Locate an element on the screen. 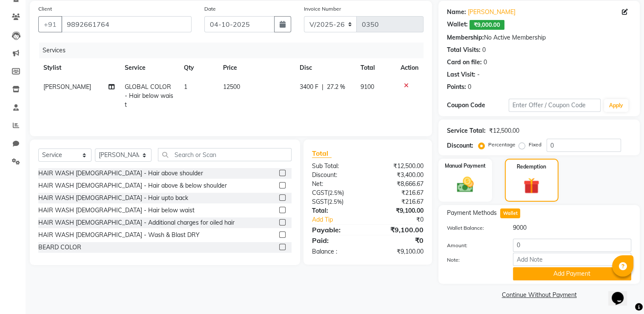 This screenshot has height=314, width=644. div: Services is located at coordinates (235, 50).